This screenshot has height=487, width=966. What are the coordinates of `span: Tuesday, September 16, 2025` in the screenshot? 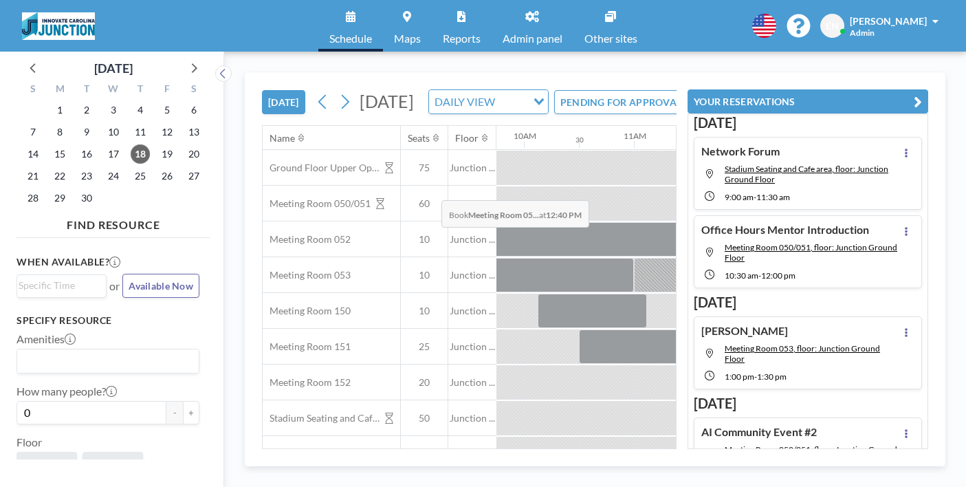 It's located at (87, 154).